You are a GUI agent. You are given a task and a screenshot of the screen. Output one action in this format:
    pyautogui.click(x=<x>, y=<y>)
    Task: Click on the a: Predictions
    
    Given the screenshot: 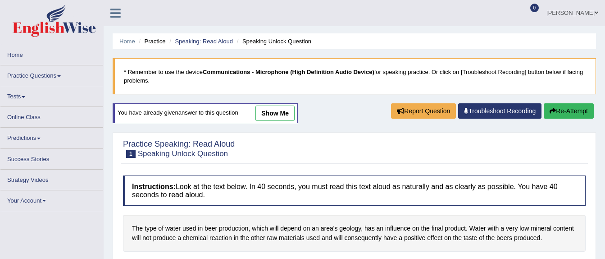 What is the action you would take?
    pyautogui.click(x=52, y=136)
    